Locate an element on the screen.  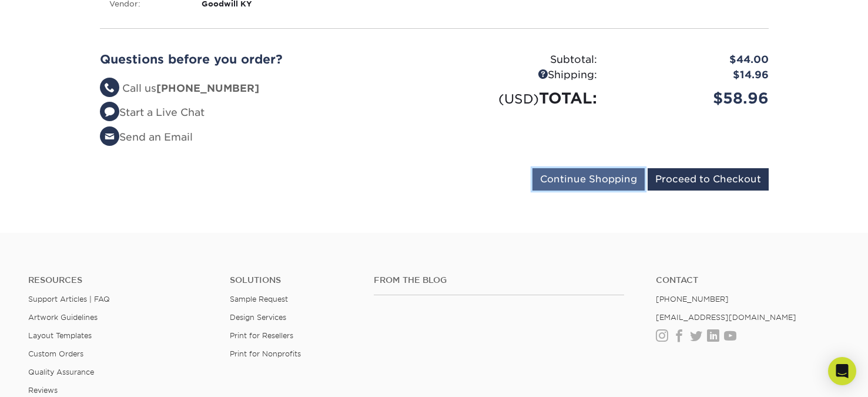
a: Send an Email is located at coordinates (147, 137).